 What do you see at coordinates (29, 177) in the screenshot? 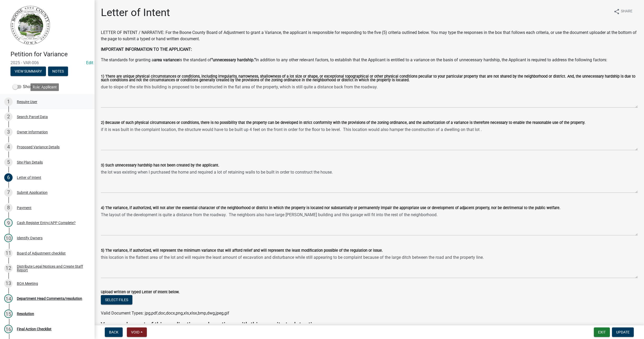
I see `div: Letter of Intent` at bounding box center [29, 177].